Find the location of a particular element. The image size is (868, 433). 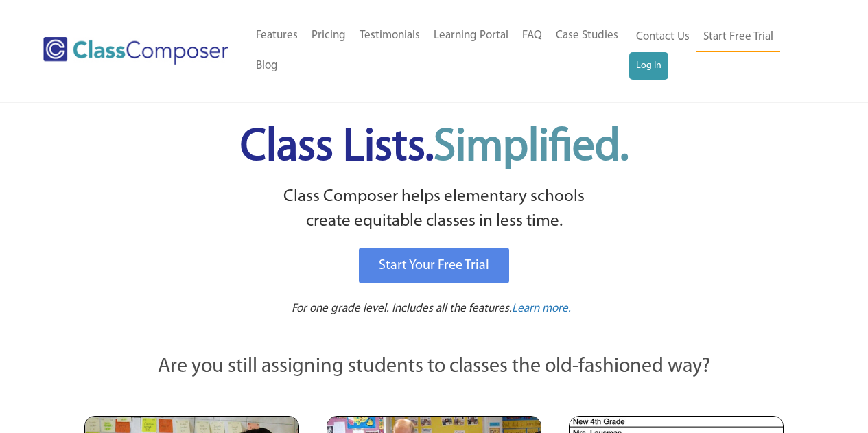

a: Features is located at coordinates (277, 36).